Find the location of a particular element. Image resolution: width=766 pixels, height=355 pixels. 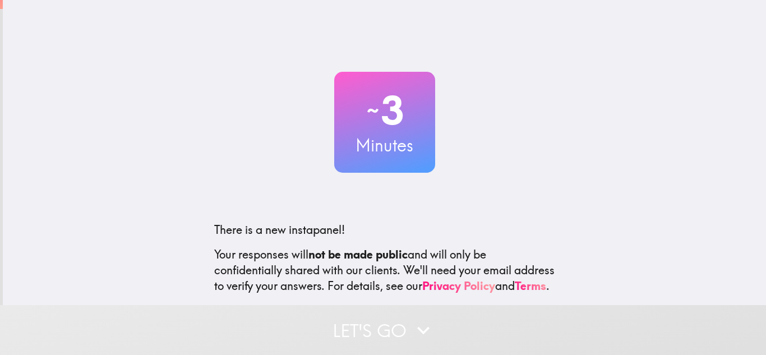

p: Your responses will and will only be confidentially shared with our clients. We'll need your emai... is located at coordinates (385, 270).